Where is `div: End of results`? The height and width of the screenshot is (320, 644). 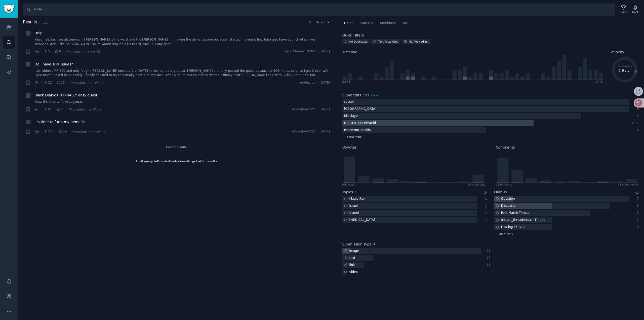
div: End of results is located at coordinates (176, 147).